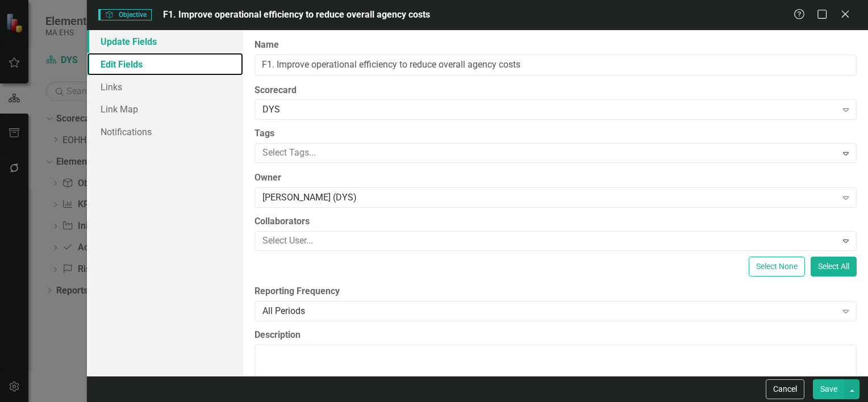 This screenshot has width=868, height=402. Describe the element at coordinates (555, 222) in the screenshot. I see `label: Collaborators` at that location.